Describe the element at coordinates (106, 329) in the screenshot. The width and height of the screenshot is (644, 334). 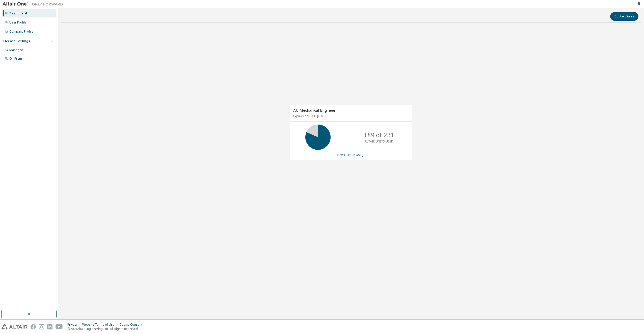
I see `p: © 2025 Altair Engineering, Inc. All Rights Reserved.` at that location.